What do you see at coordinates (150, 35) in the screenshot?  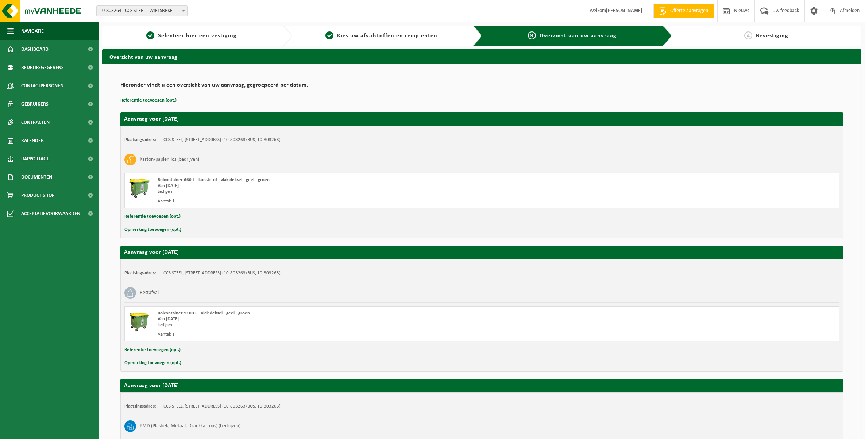 I see `span: 1` at bounding box center [150, 35].